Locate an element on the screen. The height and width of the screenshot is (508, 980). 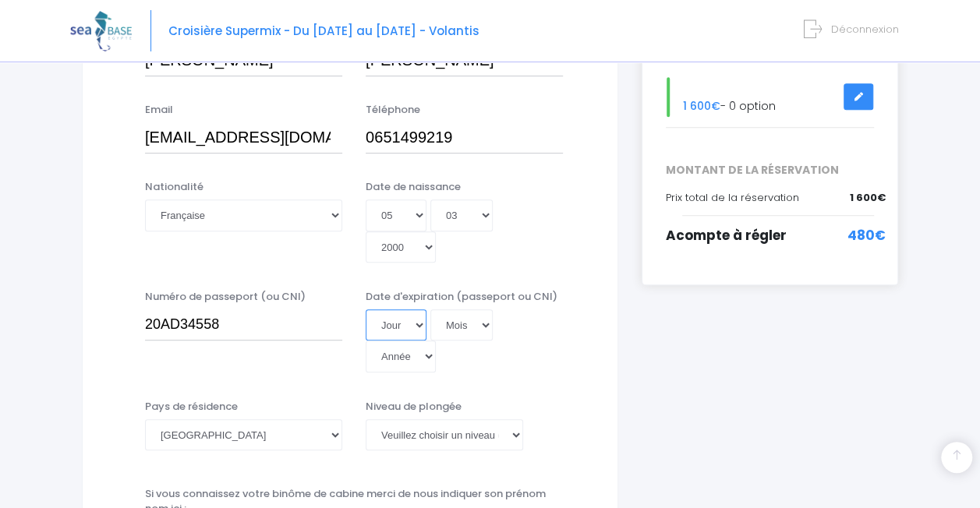
span: MONTANT DE LA RÉSERVATION is located at coordinates (770, 170).